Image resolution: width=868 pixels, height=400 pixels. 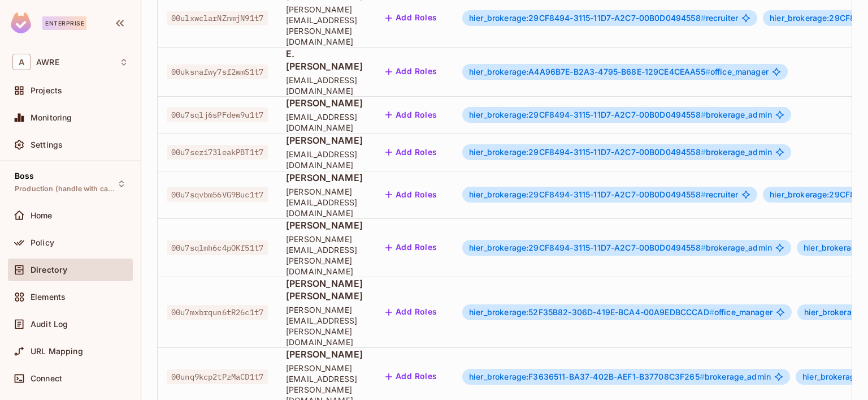 I want to click on span: Settings, so click(x=46, y=145).